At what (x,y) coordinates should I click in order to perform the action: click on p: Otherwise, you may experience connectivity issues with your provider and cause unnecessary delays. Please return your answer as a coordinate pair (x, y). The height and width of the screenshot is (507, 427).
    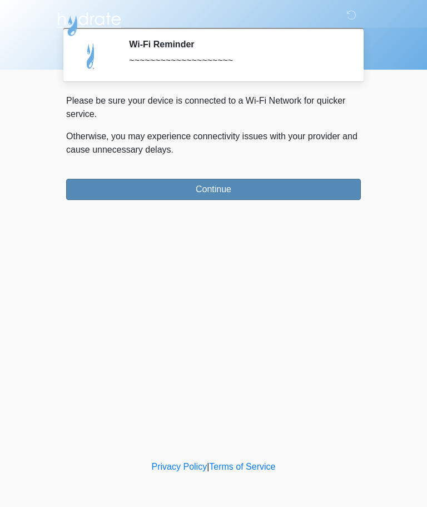
    Looking at the image, I should click on (214, 143).